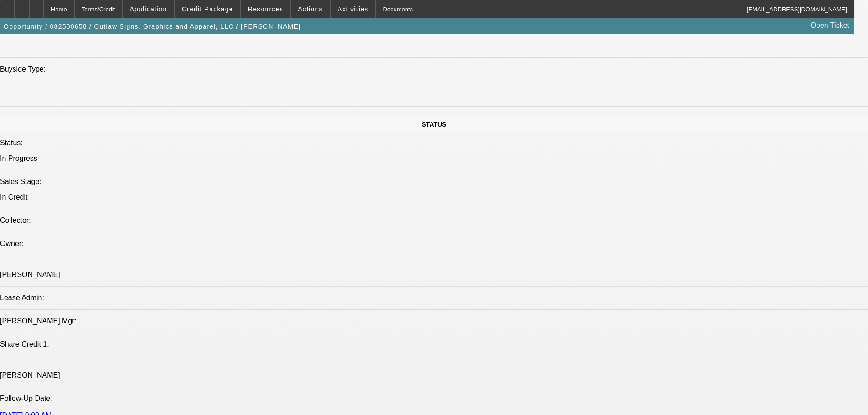 This screenshot has width=868, height=415. What do you see at coordinates (830, 25) in the screenshot?
I see `a: Open Ticket` at bounding box center [830, 25].